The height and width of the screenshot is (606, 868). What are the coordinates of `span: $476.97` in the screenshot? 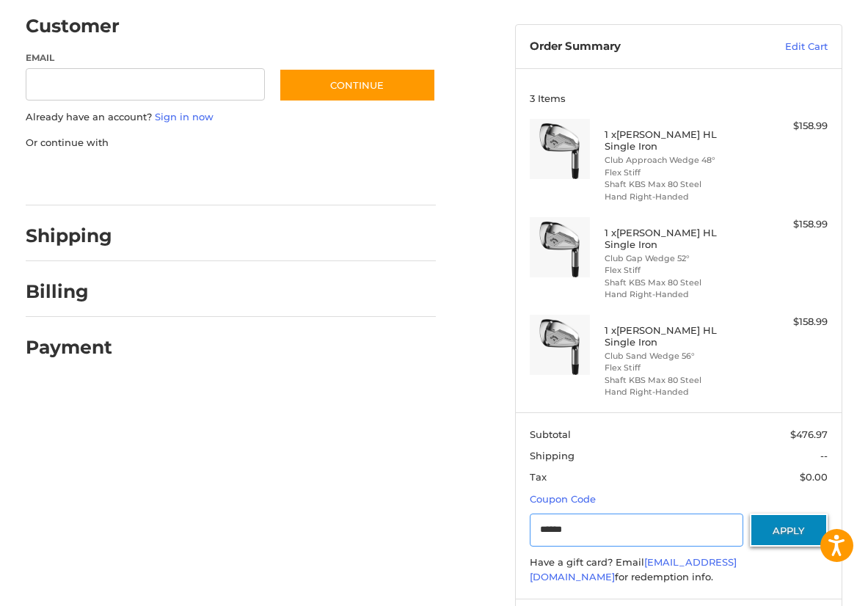 It's located at (808, 434).